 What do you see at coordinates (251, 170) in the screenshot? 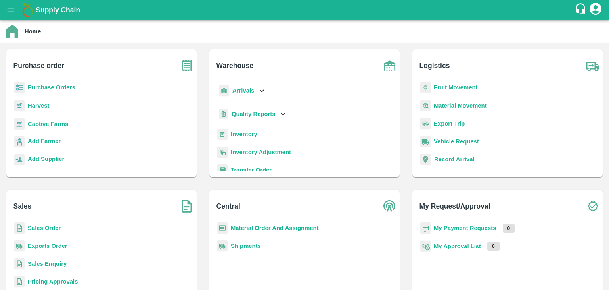
I see `a: Transfer Order` at bounding box center [251, 170].